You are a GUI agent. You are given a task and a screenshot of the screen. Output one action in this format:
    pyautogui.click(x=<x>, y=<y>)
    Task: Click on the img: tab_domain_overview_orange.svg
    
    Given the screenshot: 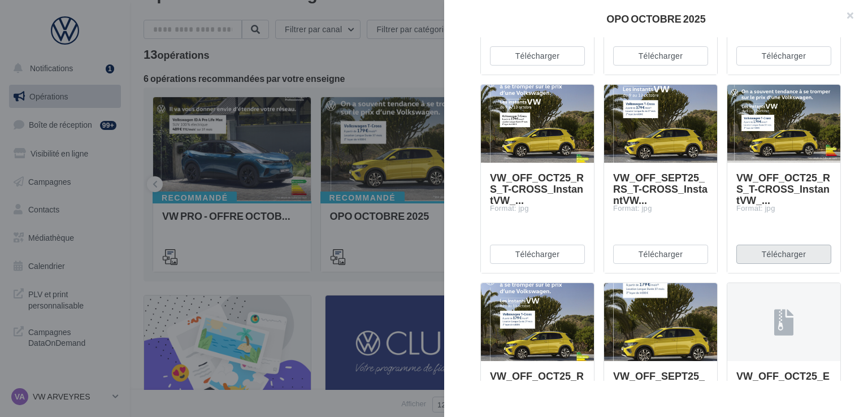 What is the action you would take?
    pyautogui.click(x=50, y=70)
    